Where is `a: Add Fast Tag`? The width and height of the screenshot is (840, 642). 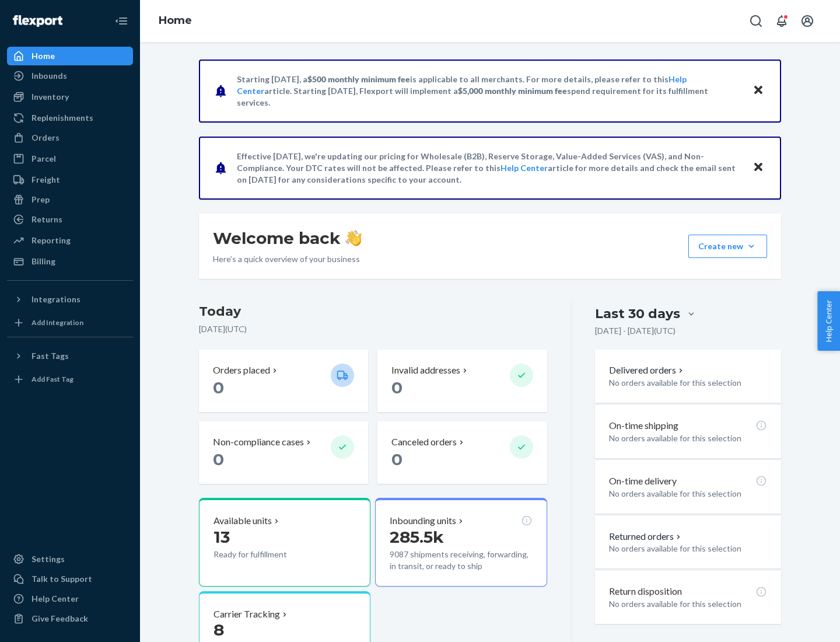
a: Add Fast Tag is located at coordinates (70, 379).